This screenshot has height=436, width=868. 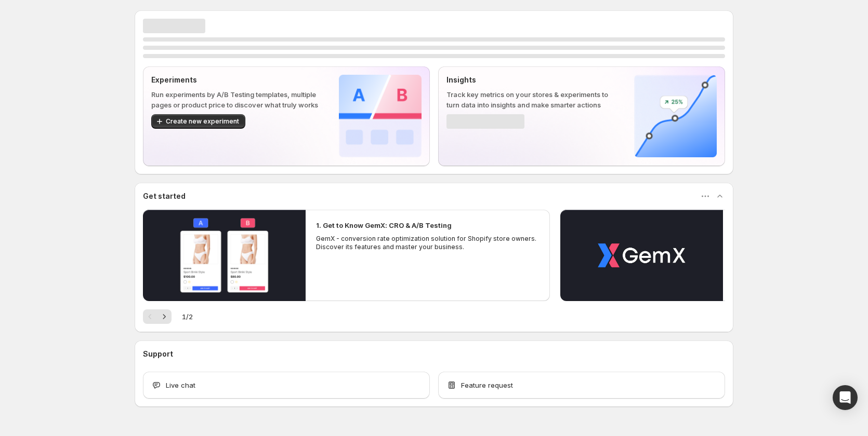 What do you see at coordinates (187, 317) in the screenshot?
I see `span: 1 / 2` at bounding box center [187, 317].